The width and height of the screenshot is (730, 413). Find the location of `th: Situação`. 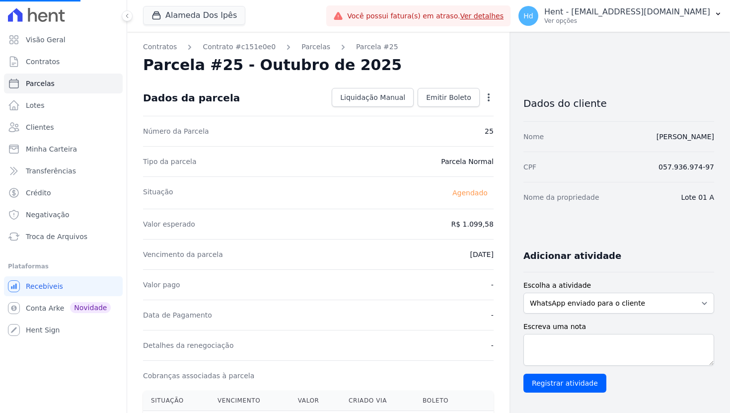

th: Situação is located at coordinates (176, 400).